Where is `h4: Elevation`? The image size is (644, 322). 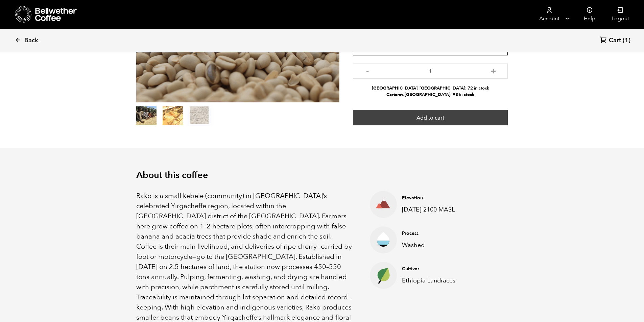 h4: Elevation is located at coordinates (434, 198).